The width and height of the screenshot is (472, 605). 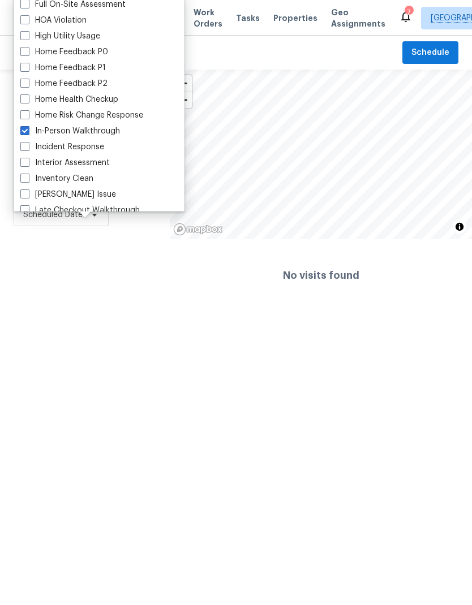 What do you see at coordinates (198, 229) in the screenshot?
I see `a: Mapbox homepage` at bounding box center [198, 229].